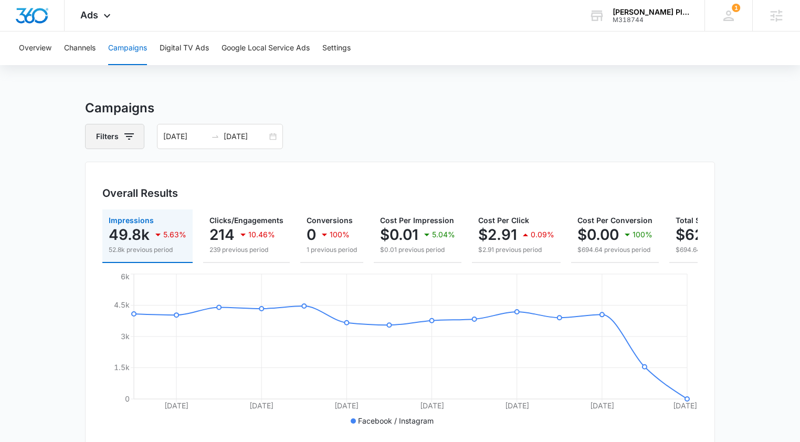  I want to click on div: notifications count, so click(736, 8).